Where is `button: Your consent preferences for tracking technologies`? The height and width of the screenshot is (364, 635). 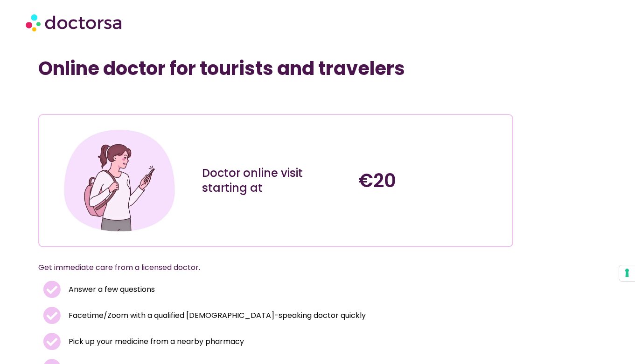
button: Your consent preferences for tracking technologies is located at coordinates (627, 274).